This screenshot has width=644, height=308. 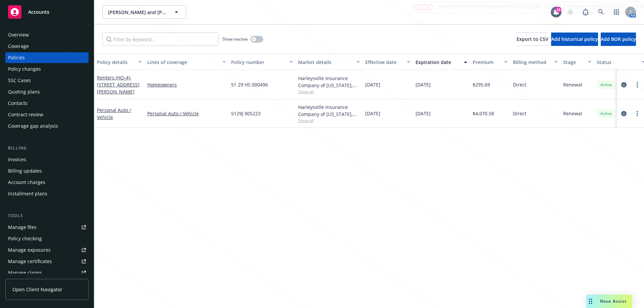 I want to click on div: Policy changes, so click(x=25, y=69).